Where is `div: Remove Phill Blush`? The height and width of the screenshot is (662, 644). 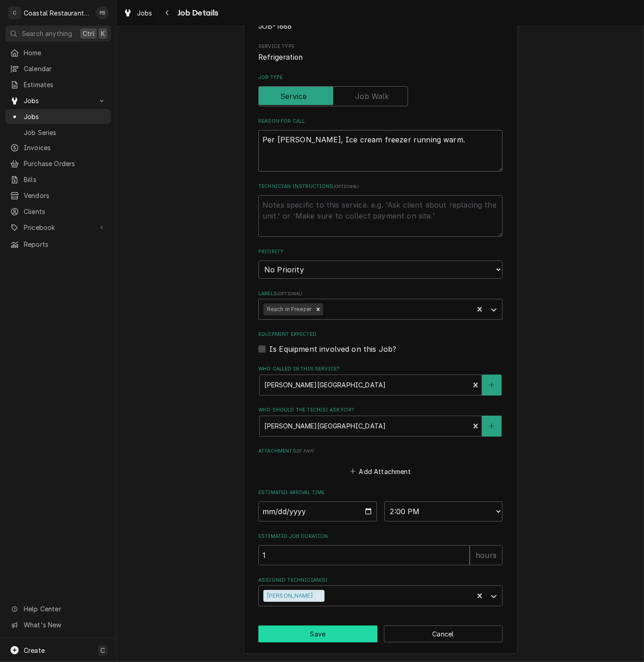
div: Remove Phill Blush is located at coordinates (320, 596).